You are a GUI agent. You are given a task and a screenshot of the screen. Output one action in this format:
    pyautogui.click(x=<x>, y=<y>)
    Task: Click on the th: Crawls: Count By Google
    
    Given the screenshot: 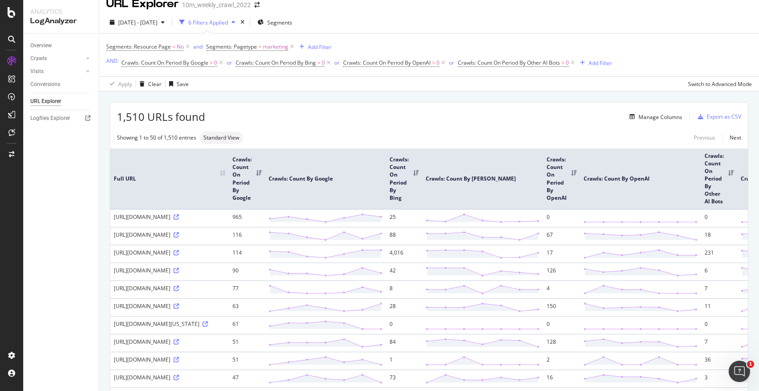 What is the action you would take?
    pyautogui.click(x=325, y=179)
    